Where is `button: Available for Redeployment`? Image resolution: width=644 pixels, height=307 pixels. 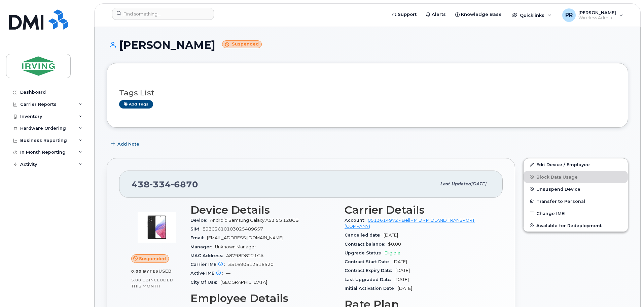 button: Available for Redeployment is located at coordinates (575, 225).